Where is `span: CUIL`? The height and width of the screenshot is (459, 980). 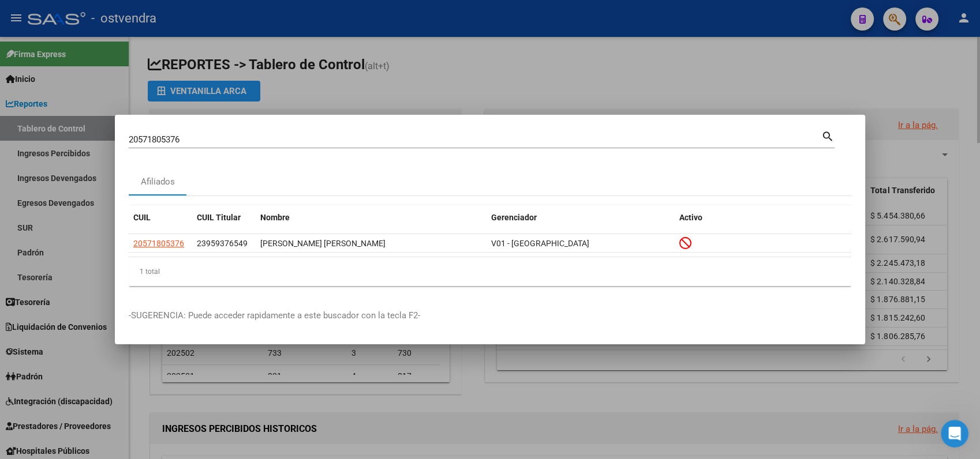
span: CUIL is located at coordinates (142, 217).